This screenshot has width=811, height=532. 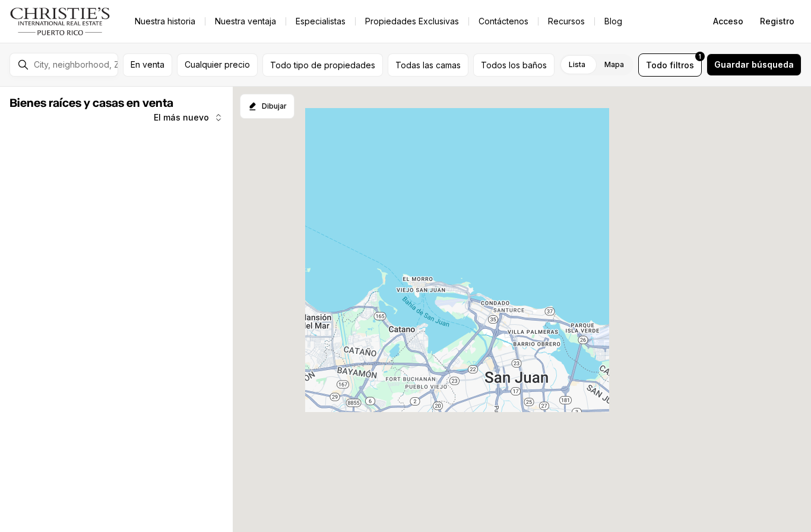 I want to click on a: Propiedades Exclusivas, so click(x=412, y=22).